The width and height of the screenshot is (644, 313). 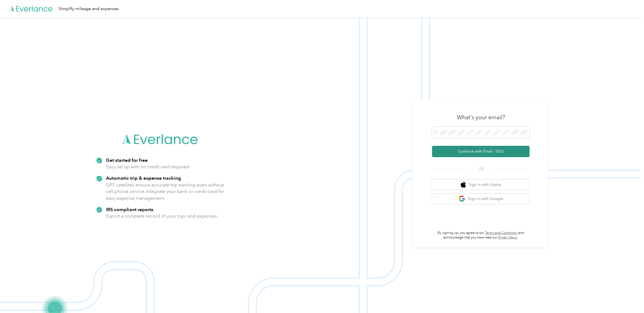 I want to click on p: GPS satellites ensure accurate trip tracking even without cell phone service. Integrate your bank..., so click(x=165, y=192).